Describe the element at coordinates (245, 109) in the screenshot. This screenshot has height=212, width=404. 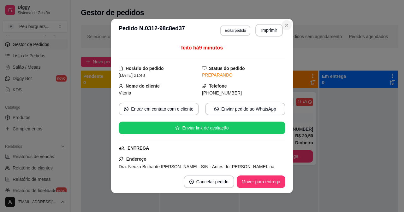
I see `button: whats-appEnviar pedido ao WhatsApp` at that location.